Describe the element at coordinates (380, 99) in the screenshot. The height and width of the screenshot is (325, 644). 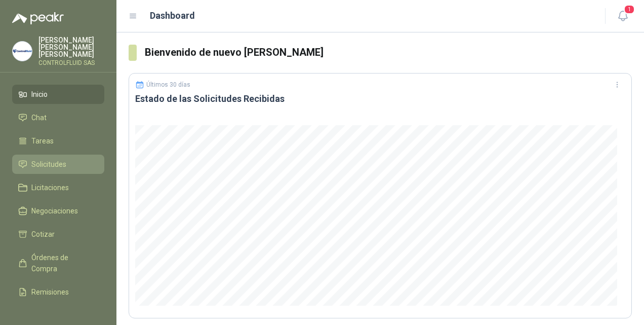
I see `h3: Estado de las Solicitudes Recibidas` at that location.